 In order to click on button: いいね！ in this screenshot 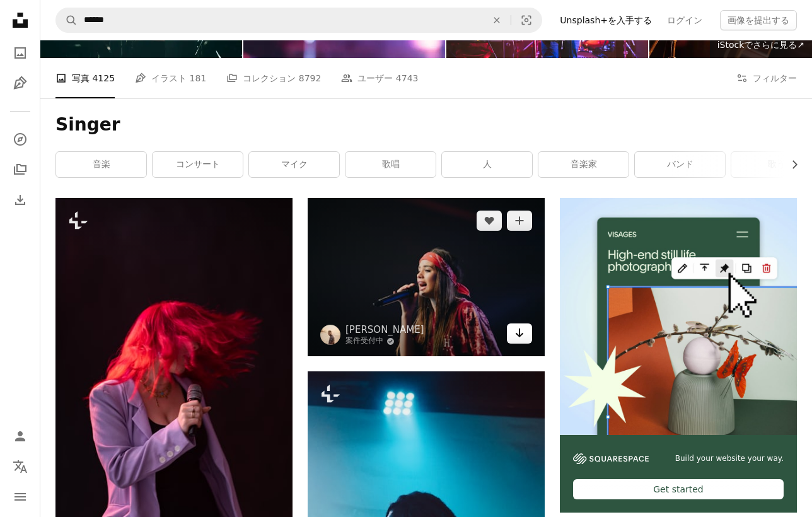, I will do `click(490, 220)`.